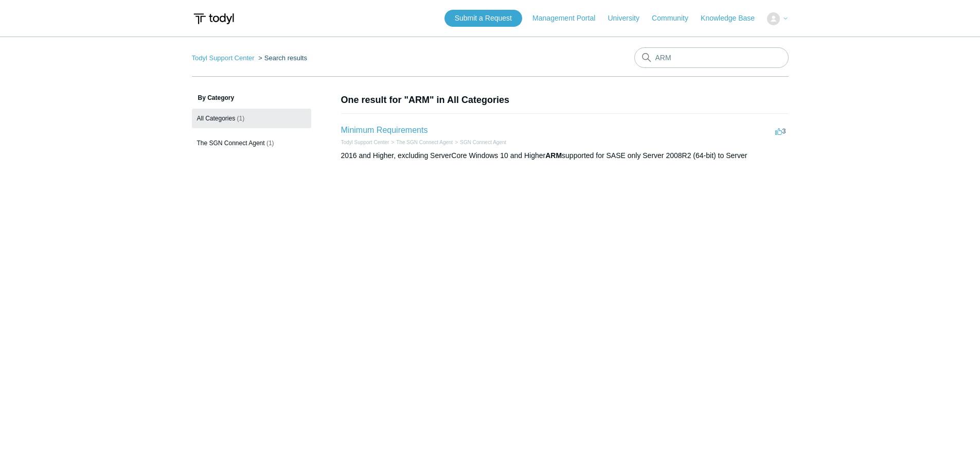  I want to click on a: Community, so click(674, 18).